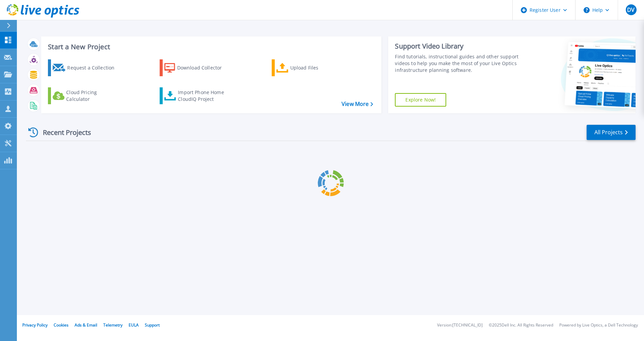  What do you see at coordinates (204, 96) in the screenshot?
I see `div: Import Phone Home CloudIQ Project` at bounding box center [204, 96].